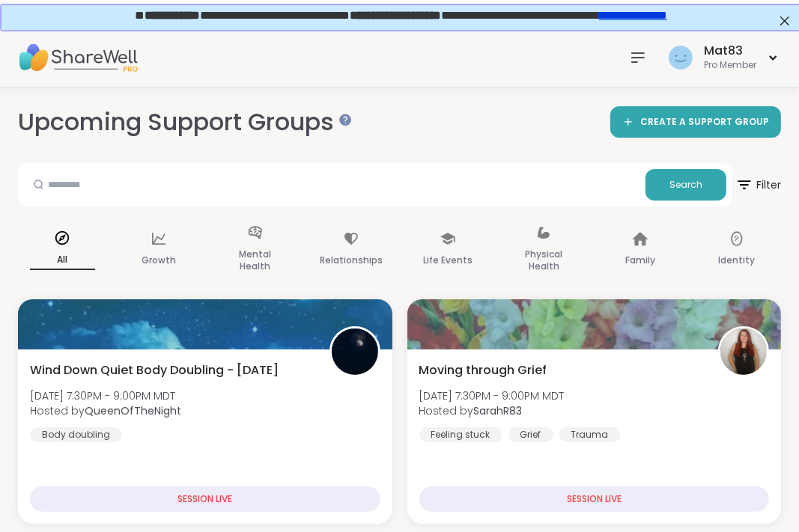 The image size is (799, 532). I want to click on span: Search, so click(686, 185).